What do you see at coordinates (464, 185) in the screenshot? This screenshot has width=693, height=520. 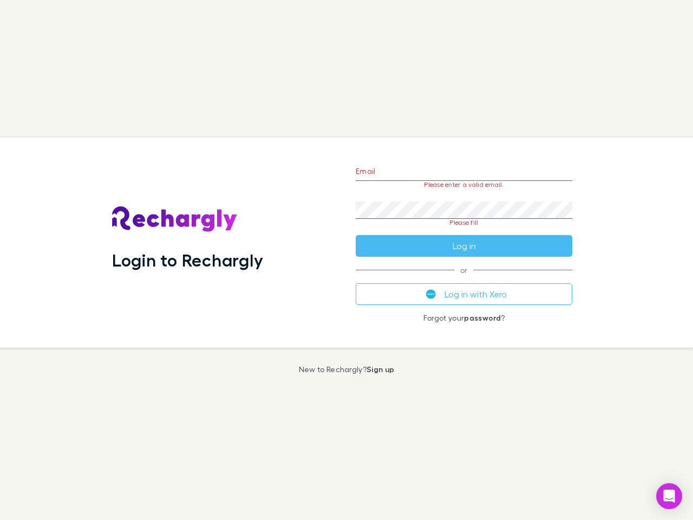 I see `p: Please enter a valid email.` at bounding box center [464, 185].